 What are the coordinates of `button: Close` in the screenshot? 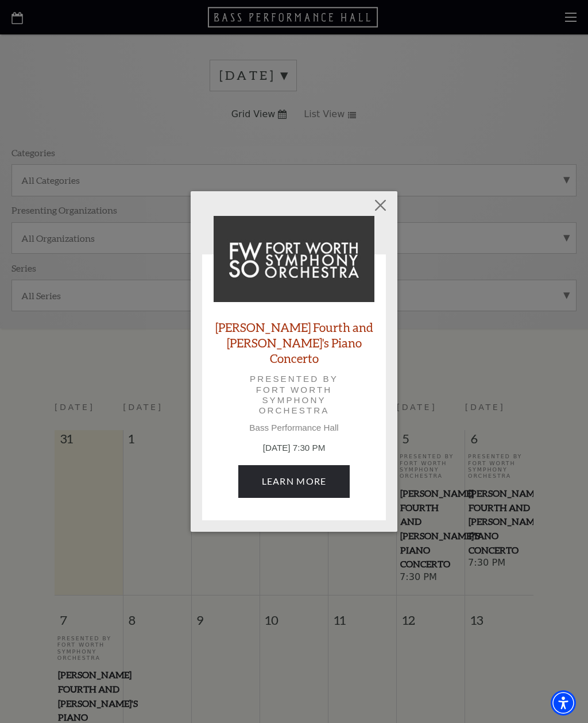 It's located at (380, 205).